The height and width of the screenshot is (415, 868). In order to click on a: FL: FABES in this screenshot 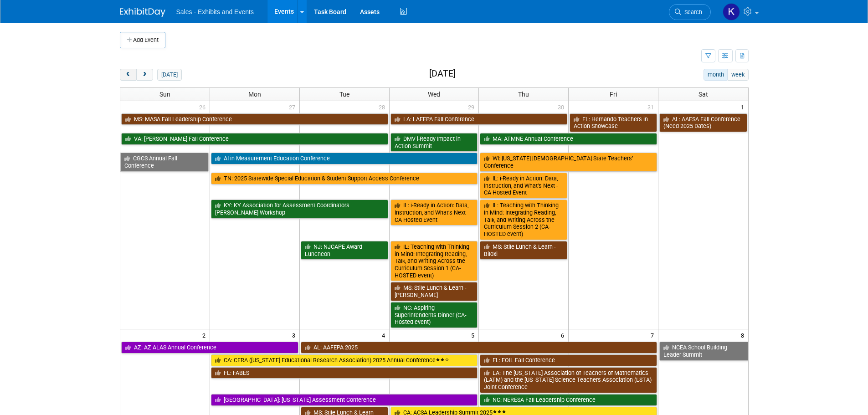, I will do `click(344, 373)`.